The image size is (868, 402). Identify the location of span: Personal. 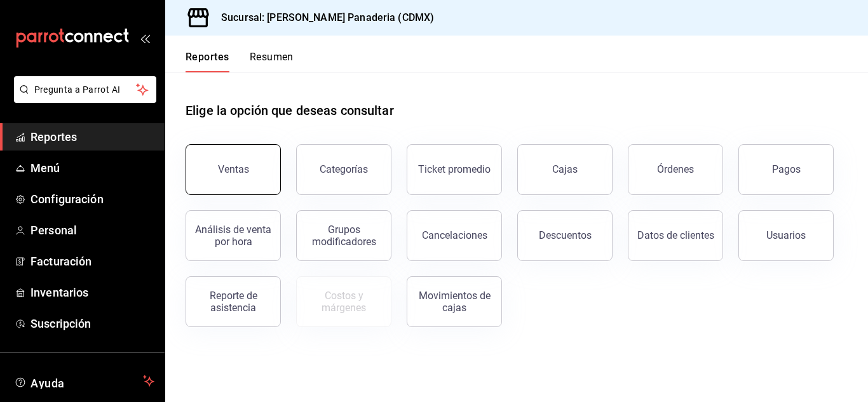
(92, 230).